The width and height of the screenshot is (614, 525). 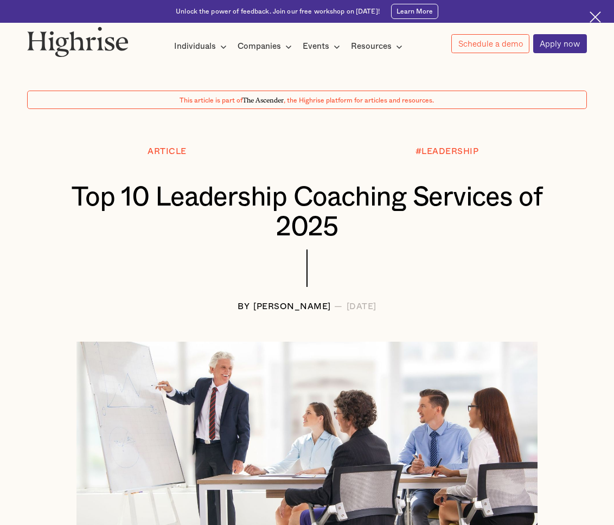 What do you see at coordinates (359, 100) in the screenshot?
I see `span: , the Highrise platform for articles and resources.` at bounding box center [359, 100].